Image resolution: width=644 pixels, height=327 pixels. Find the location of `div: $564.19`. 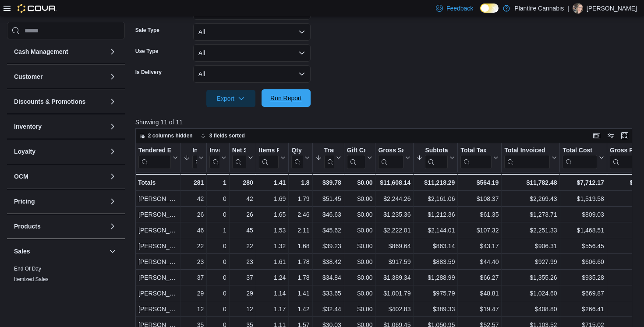

div: $564.19 is located at coordinates (479, 182).